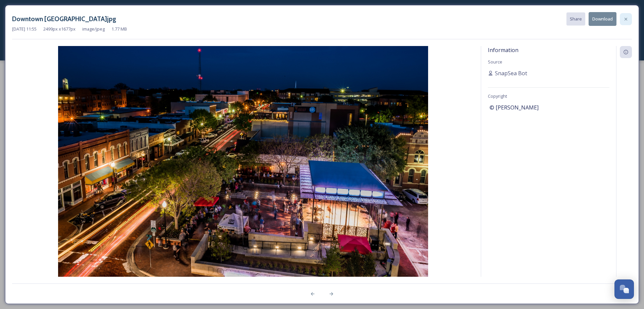 This screenshot has width=644, height=309. What do you see at coordinates (602, 19) in the screenshot?
I see `button: Download` at bounding box center [602, 19].